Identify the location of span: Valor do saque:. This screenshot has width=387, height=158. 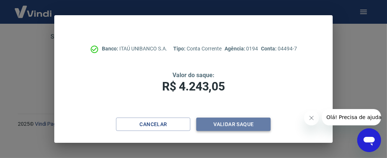
(193, 75).